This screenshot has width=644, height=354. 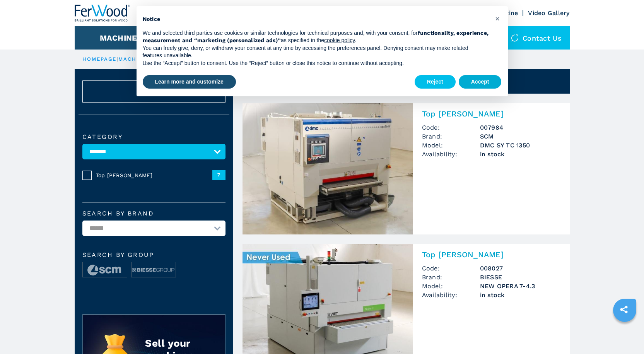 What do you see at coordinates (624, 309) in the screenshot?
I see `a: sharethis` at bounding box center [624, 309].